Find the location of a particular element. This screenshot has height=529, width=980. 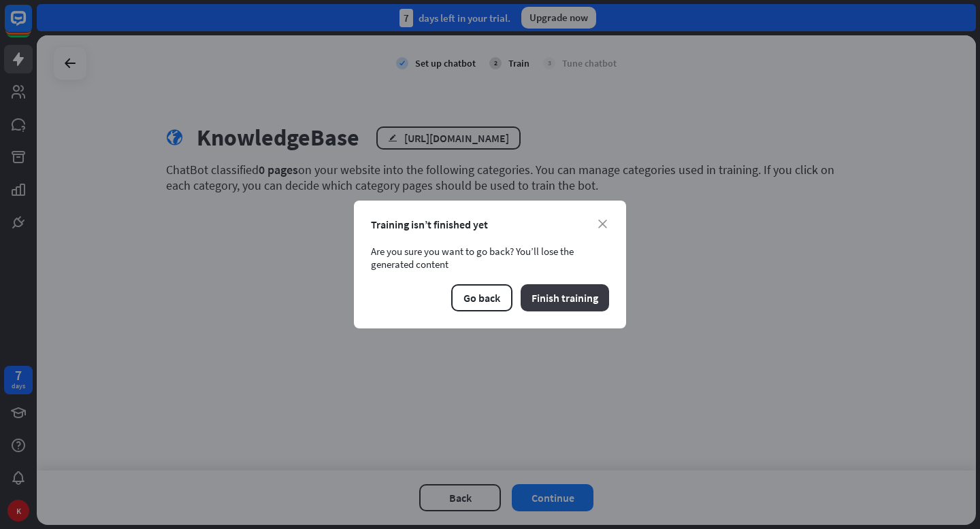

div: Are you sure you want to go back? You’ll lose the generated content is located at coordinates (490, 258).